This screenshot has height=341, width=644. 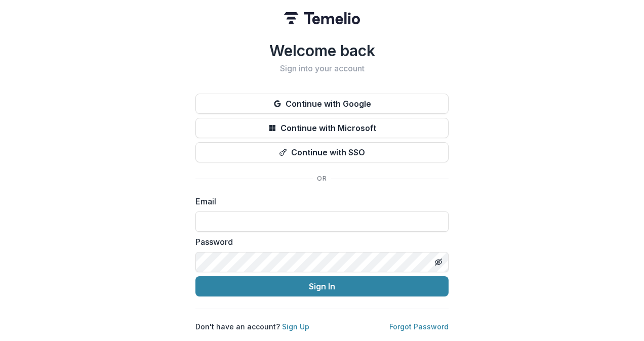 I want to click on label: Email, so click(x=319, y=201).